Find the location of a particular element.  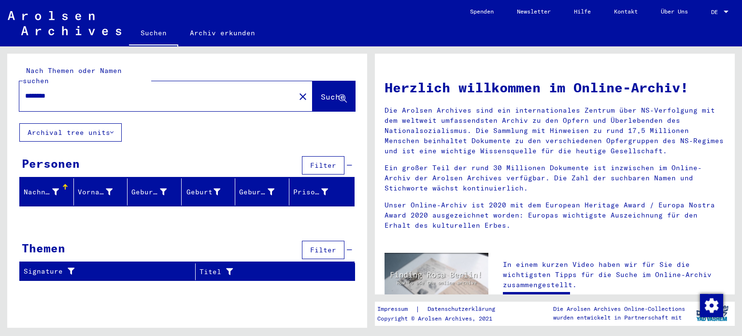

div: Personen is located at coordinates (51, 163).